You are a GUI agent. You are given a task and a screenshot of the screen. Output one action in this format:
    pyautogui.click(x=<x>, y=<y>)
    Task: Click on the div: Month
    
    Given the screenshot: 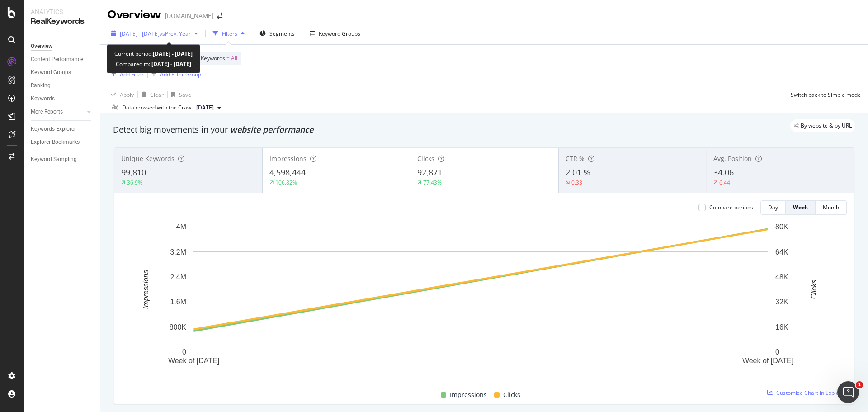 What is the action you would take?
    pyautogui.click(x=831, y=207)
    